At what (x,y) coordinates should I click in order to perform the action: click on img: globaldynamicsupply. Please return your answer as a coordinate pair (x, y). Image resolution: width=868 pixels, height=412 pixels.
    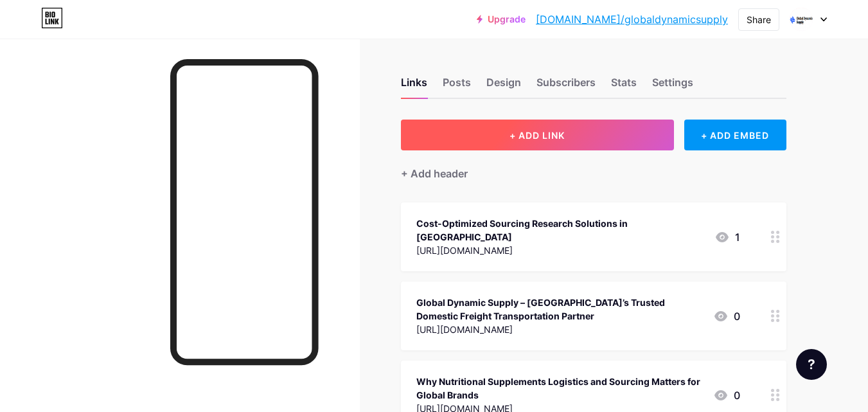
    Looking at the image, I should click on (801, 19).